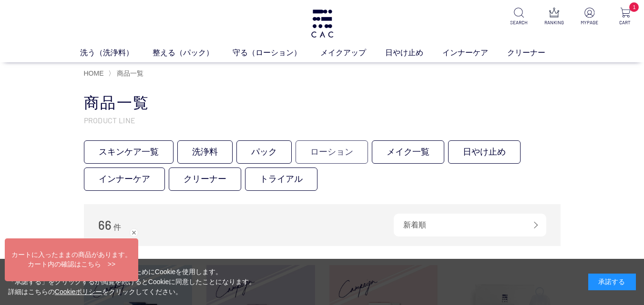  What do you see at coordinates (94, 73) in the screenshot?
I see `span: HOME` at bounding box center [94, 73].